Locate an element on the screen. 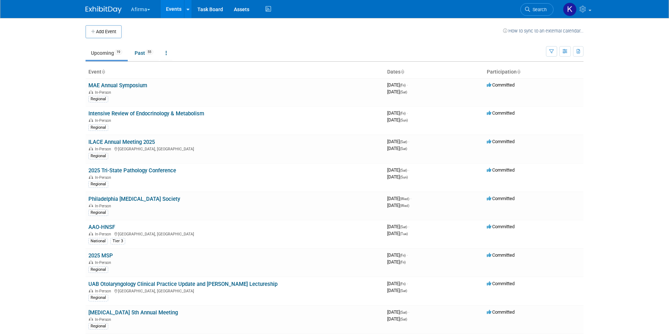 The height and width of the screenshot is (336, 669). span: 55 is located at coordinates (149, 52).